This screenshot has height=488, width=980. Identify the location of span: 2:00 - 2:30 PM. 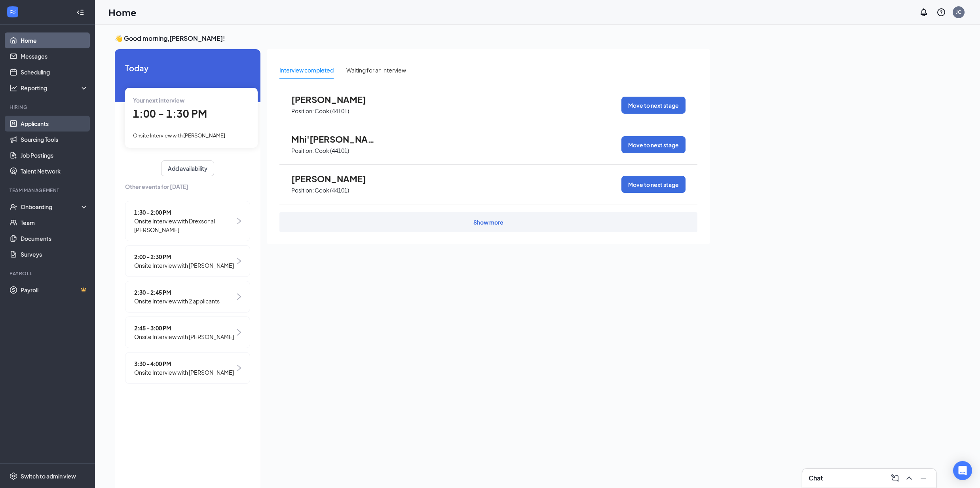
(184, 257).